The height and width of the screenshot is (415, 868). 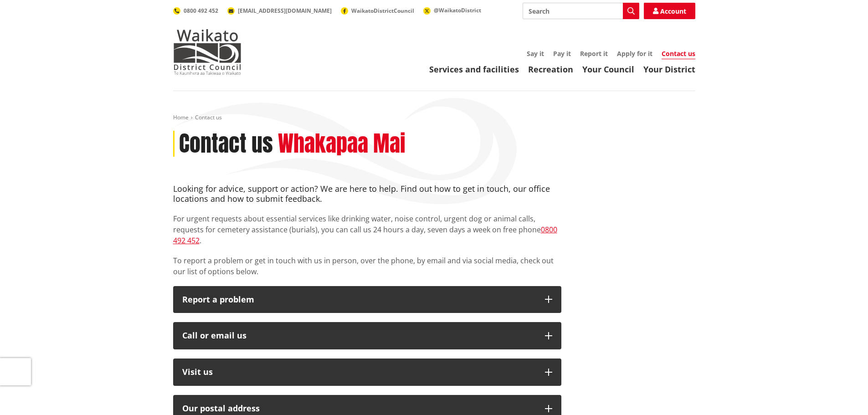 What do you see at coordinates (359, 300) in the screenshot?
I see `p: Report a problem` at bounding box center [359, 300].